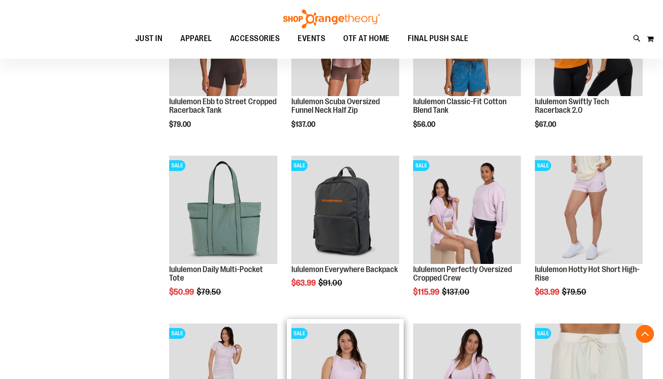  Describe the element at coordinates (366, 39) in the screenshot. I see `a: OTF AT HOME` at that location.